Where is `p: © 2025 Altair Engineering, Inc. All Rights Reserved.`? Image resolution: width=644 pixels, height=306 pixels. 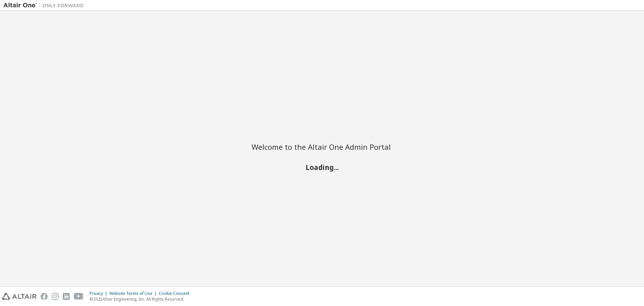 p: © 2025 Altair Engineering, Inc. All Rights Reserved. is located at coordinates (141, 299).